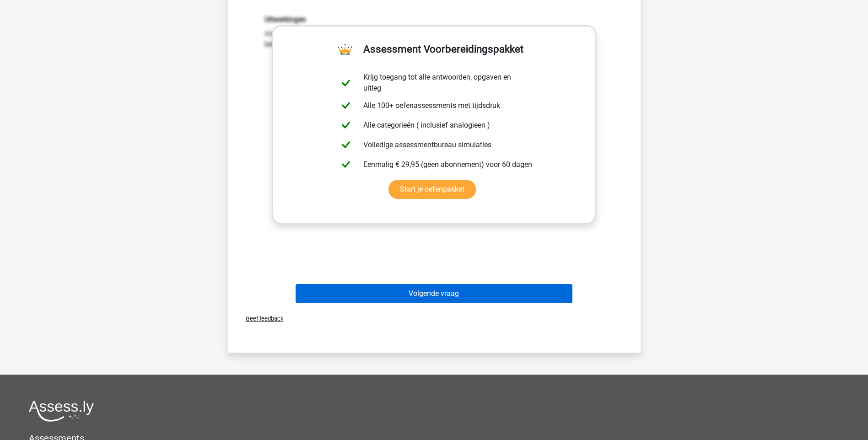 The width and height of the screenshot is (868, 440). What do you see at coordinates (434, 294) in the screenshot?
I see `button: Volgende vraag` at bounding box center [434, 294].